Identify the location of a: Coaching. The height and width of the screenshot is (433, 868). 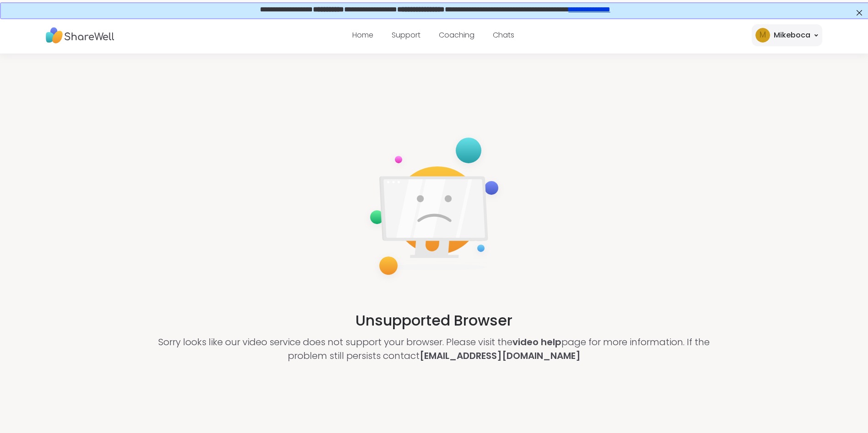
(457, 35).